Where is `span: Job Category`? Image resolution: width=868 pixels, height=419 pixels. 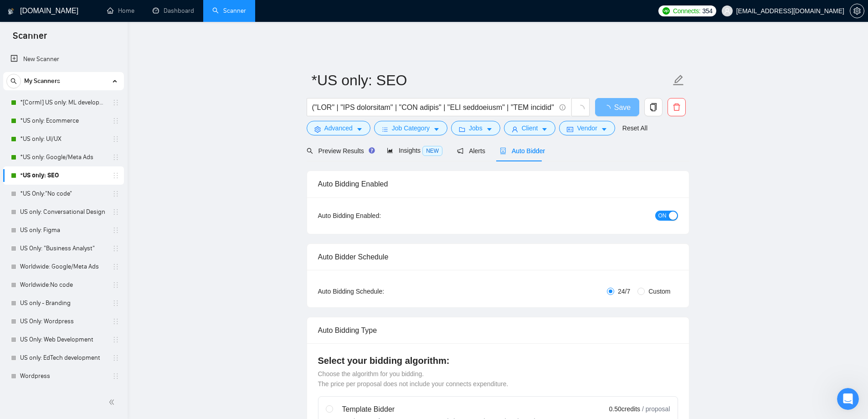
span: Job Category is located at coordinates (411, 128).